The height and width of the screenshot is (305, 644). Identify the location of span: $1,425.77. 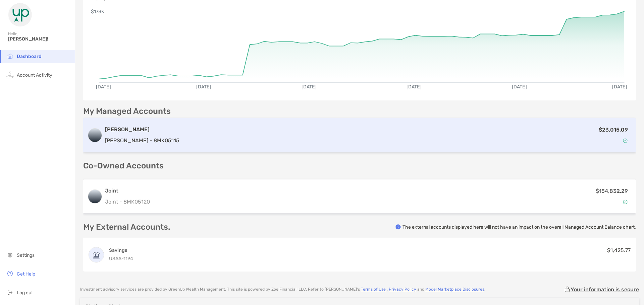
(618, 250).